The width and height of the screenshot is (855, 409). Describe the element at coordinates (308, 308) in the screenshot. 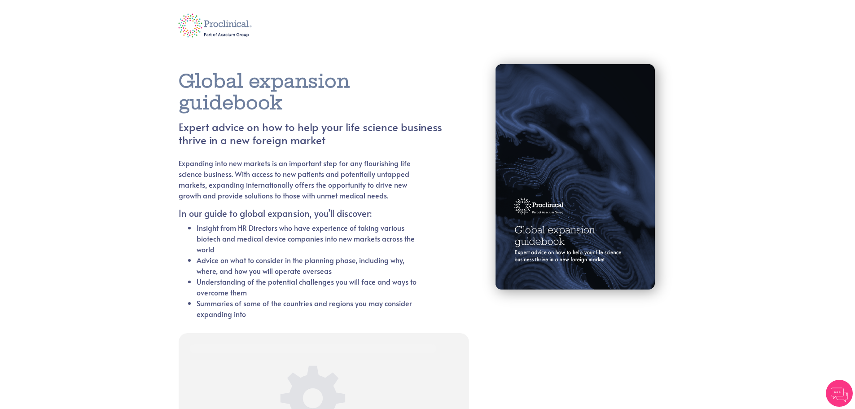

I see `li: Summaries of some of the countries and regions you may consider expanding into` at that location.